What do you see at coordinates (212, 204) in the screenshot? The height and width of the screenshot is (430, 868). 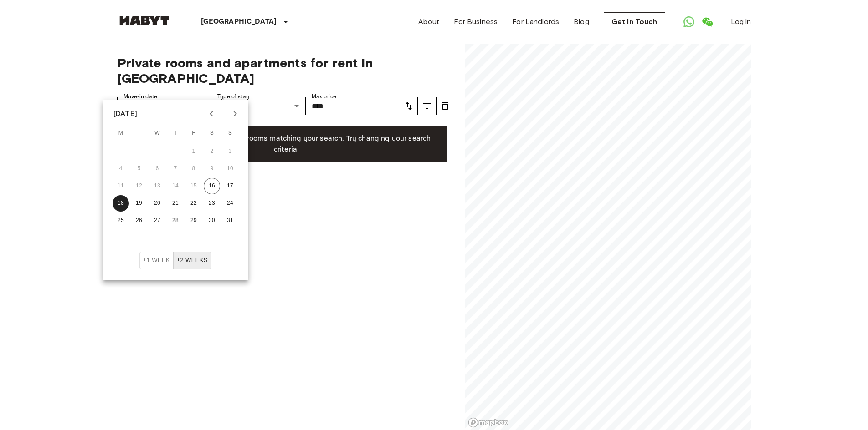 I see `button: 23` at bounding box center [212, 204].